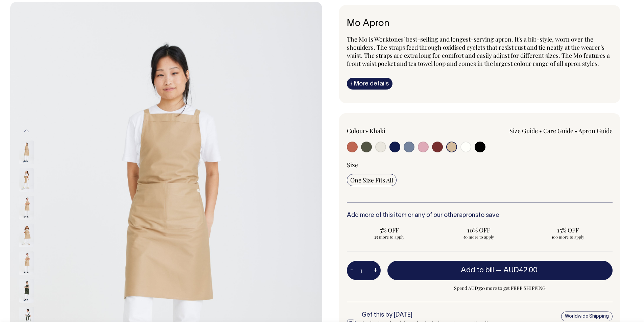 Image resolution: width=644 pixels, height=322 pixels. What do you see at coordinates (596, 131) in the screenshot?
I see `a: Apron Guide` at bounding box center [596, 131].